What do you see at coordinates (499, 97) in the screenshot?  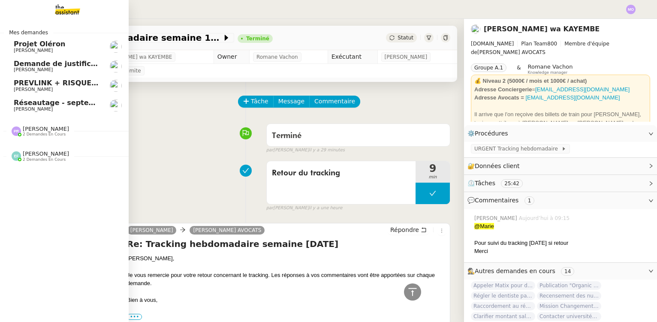 I see `strong: Adresse Avocats =` at bounding box center [499, 97].